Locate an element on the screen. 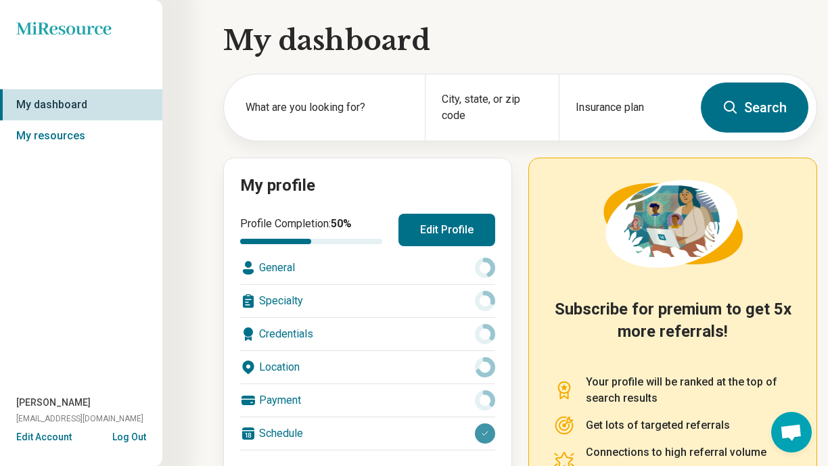  a: Open chat is located at coordinates (792, 432).